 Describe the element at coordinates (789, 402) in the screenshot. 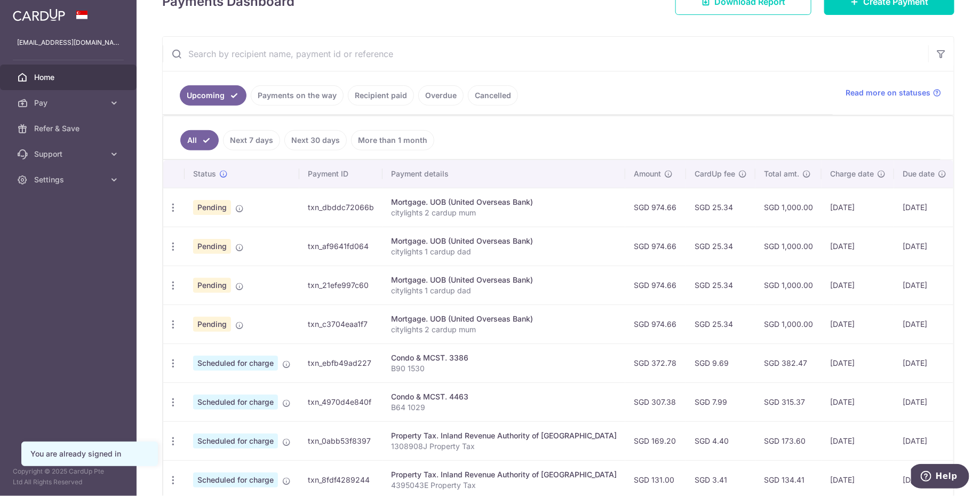

I see `td: SGD 315.37` at that location.